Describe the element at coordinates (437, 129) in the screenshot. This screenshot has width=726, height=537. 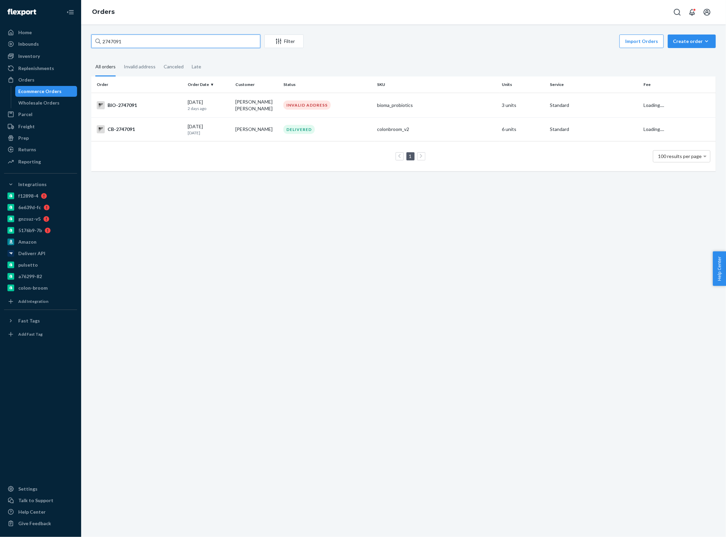
I see `div: colonbroom_v2` at that location.